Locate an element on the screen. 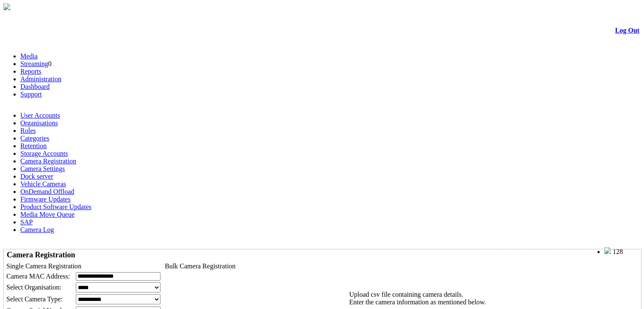  a: Categories is located at coordinates (35, 138).